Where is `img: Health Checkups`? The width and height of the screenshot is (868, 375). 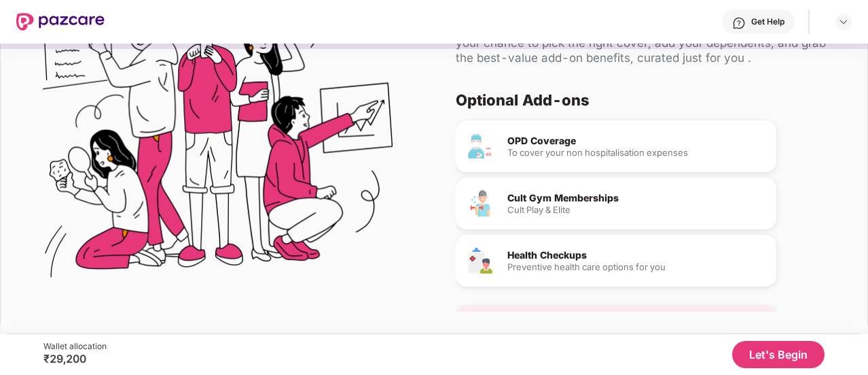
img: Health Checkups is located at coordinates (481, 260).